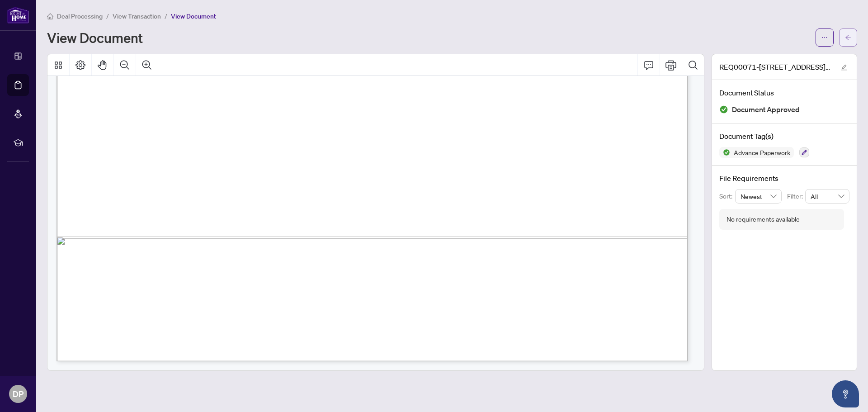  Describe the element at coordinates (763, 219) in the screenshot. I see `div: No requirements available` at that location.